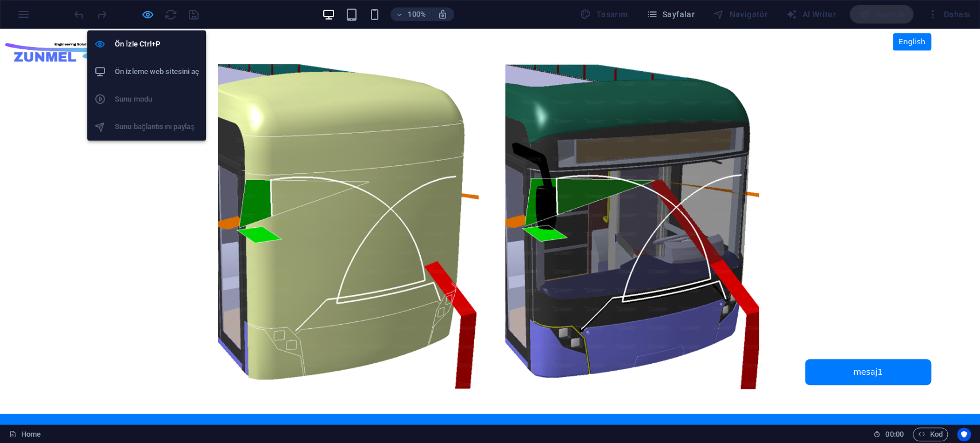  I want to click on a: English, so click(911, 13).